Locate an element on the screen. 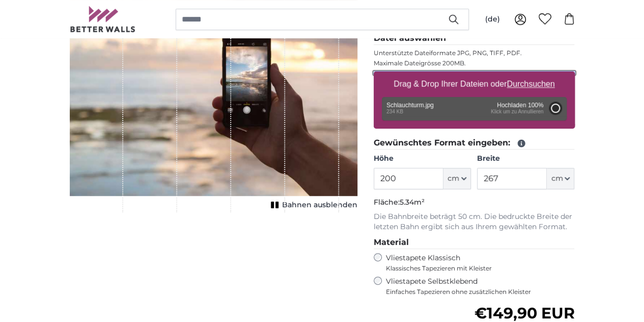  img: Betterwalls is located at coordinates (103, 18).